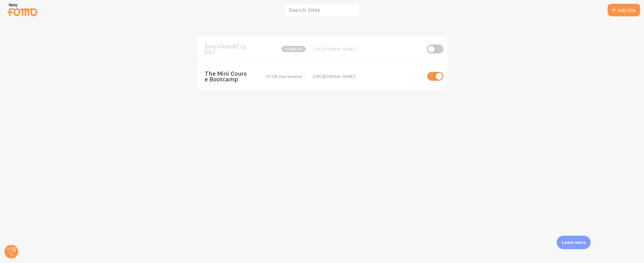 The width and height of the screenshot is (644, 263). What do you see at coordinates (574, 242) in the screenshot?
I see `p: Learn more` at bounding box center [574, 242].